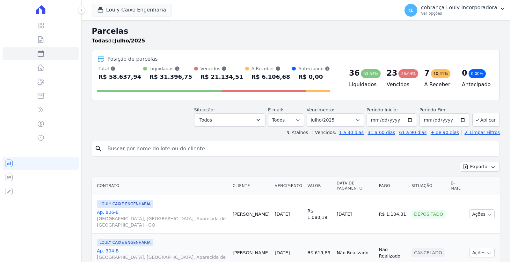  What do you see at coordinates (486, 119) in the screenshot?
I see `button: Aplicar` at bounding box center [486, 119].